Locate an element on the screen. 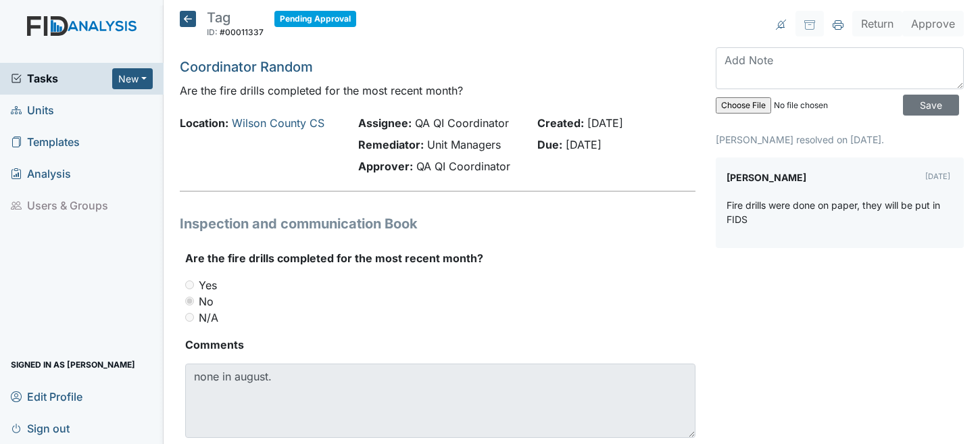  label: N/A is located at coordinates (208, 318).